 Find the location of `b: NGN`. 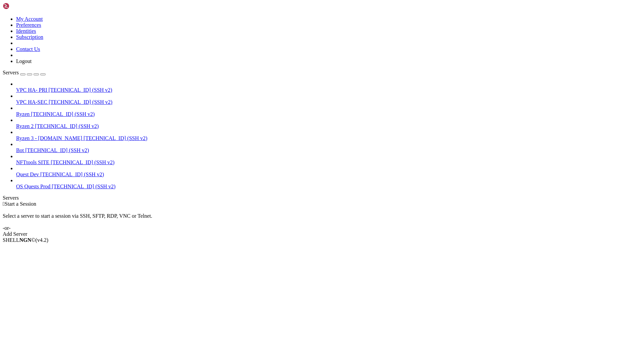

b: NGN is located at coordinates (25, 240).